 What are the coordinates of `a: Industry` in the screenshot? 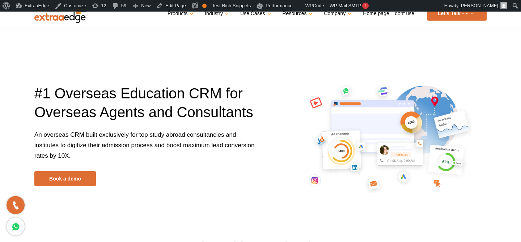 It's located at (216, 13).